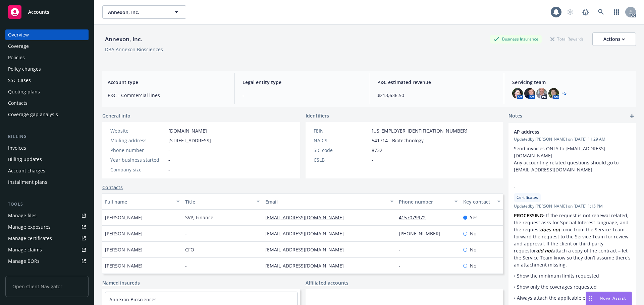  Describe the element at coordinates (436, 95) in the screenshot. I see `span: $213,636.50` at that location.